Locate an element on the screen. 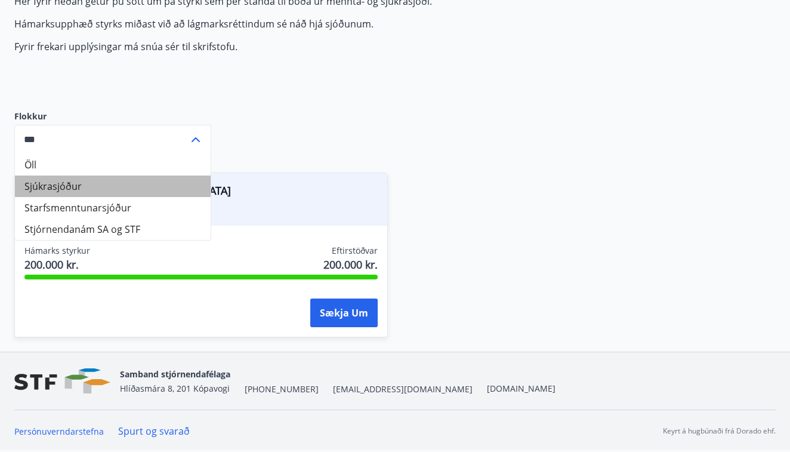  label: Flokkur is located at coordinates (113, 116).